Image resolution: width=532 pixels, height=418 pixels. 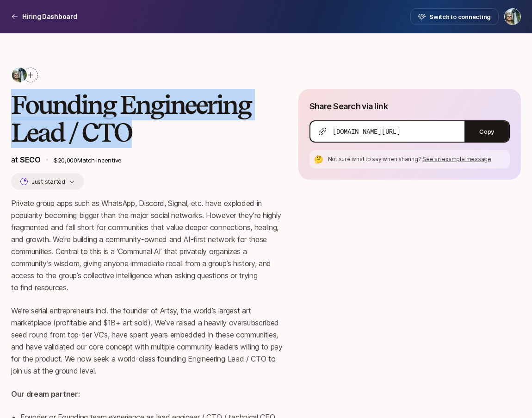 I want to click on button: Carter Cleveland, so click(x=512, y=17).